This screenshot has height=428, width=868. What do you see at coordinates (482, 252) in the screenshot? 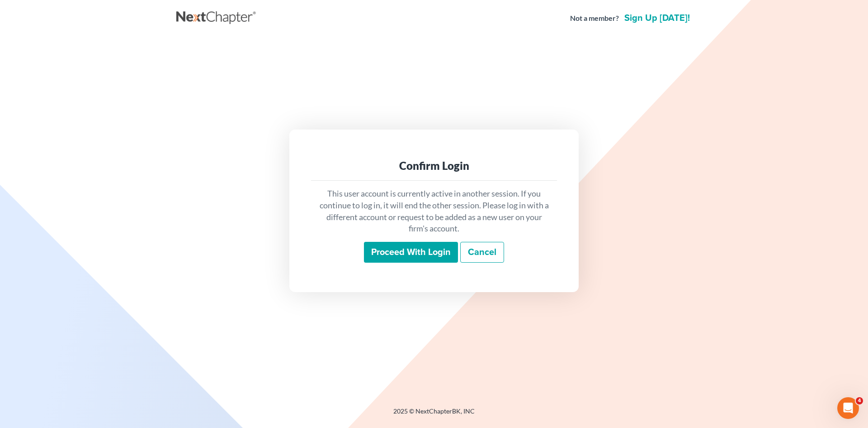
I see `a: Cancel` at bounding box center [482, 252].